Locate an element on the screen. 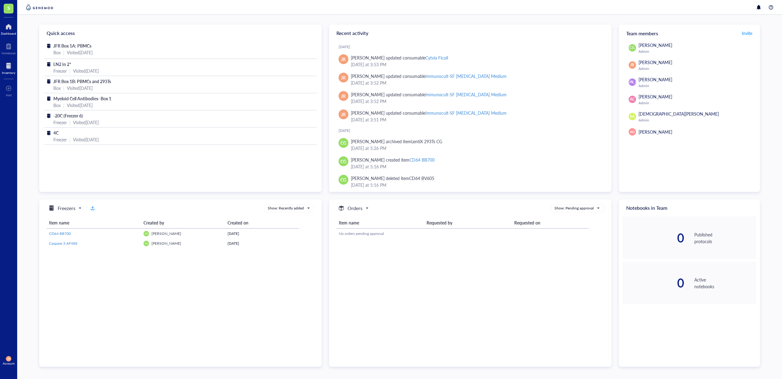  div: Dashboard is located at coordinates (9, 33).